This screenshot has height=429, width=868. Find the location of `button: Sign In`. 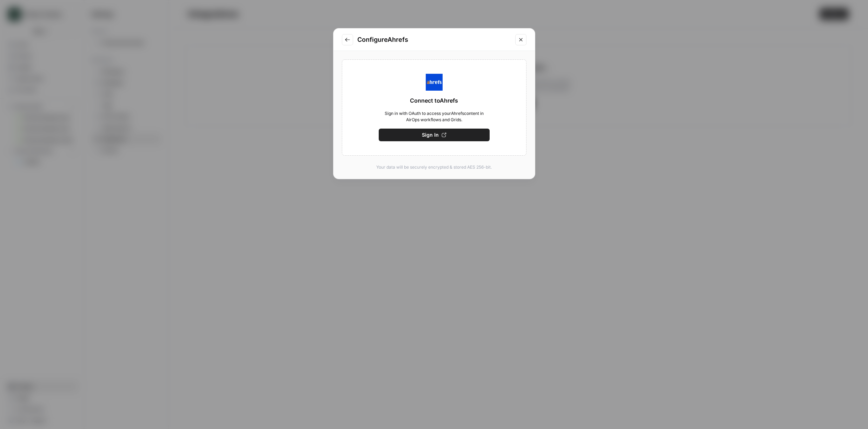

button: Sign In is located at coordinates (434, 135).